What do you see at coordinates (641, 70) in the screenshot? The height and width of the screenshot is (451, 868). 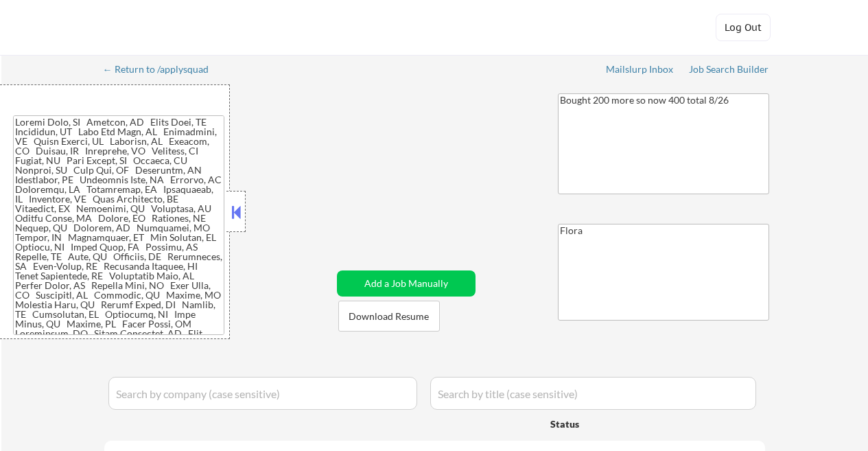 I see `a: Mailslurp Inbox` at bounding box center [641, 70].